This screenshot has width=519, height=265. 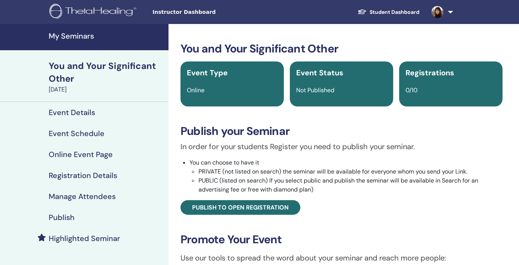 I want to click on span: Event Status, so click(x=320, y=73).